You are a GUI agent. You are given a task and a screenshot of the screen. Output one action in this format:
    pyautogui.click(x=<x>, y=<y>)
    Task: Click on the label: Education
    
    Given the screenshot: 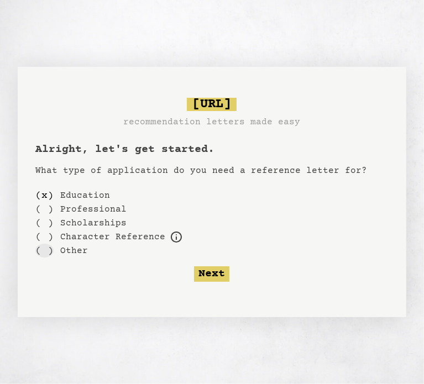 What is the action you would take?
    pyautogui.click(x=85, y=196)
    